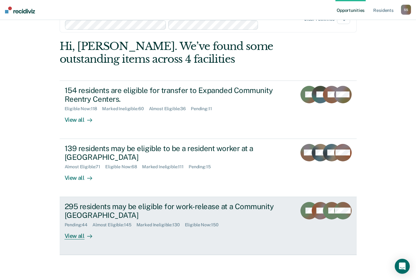 The width and height of the screenshot is (416, 280). Describe the element at coordinates (406, 10) in the screenshot. I see `button: SS` at that location.